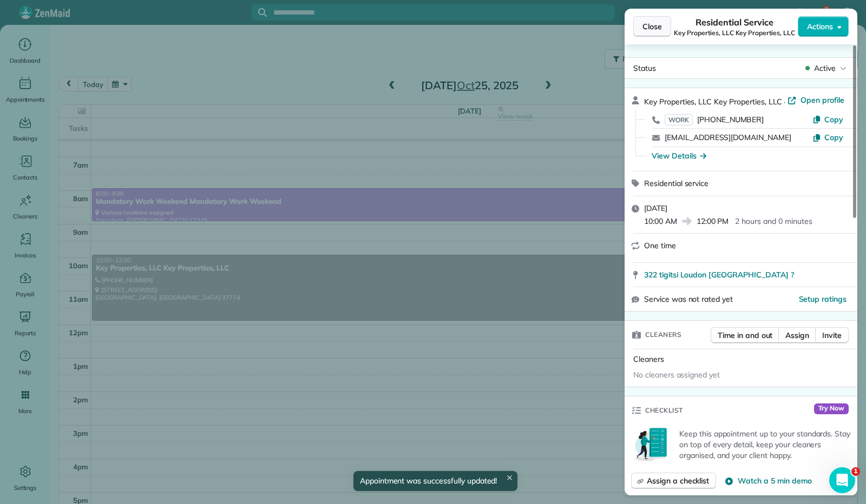 The image size is (866, 504). Describe the element at coordinates (689, 299) in the screenshot. I see `span: Service was not rated yet` at that location.